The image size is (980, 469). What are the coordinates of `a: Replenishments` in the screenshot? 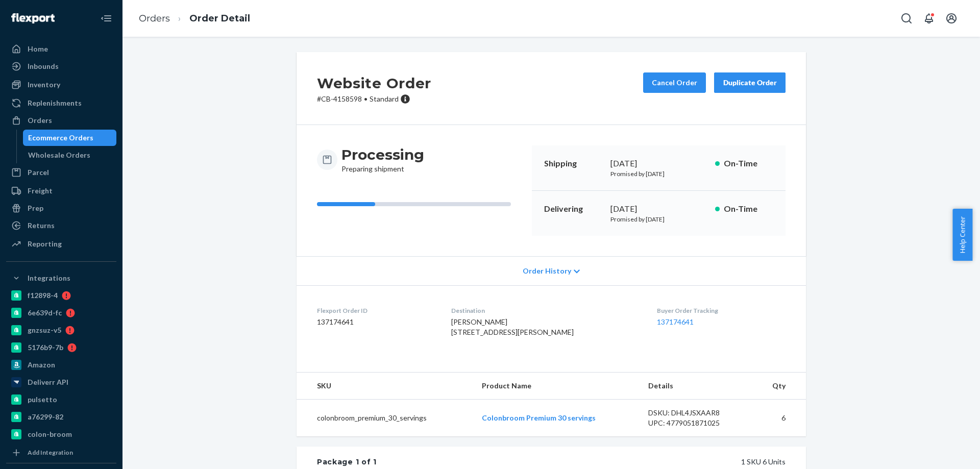 It's located at (61, 103).